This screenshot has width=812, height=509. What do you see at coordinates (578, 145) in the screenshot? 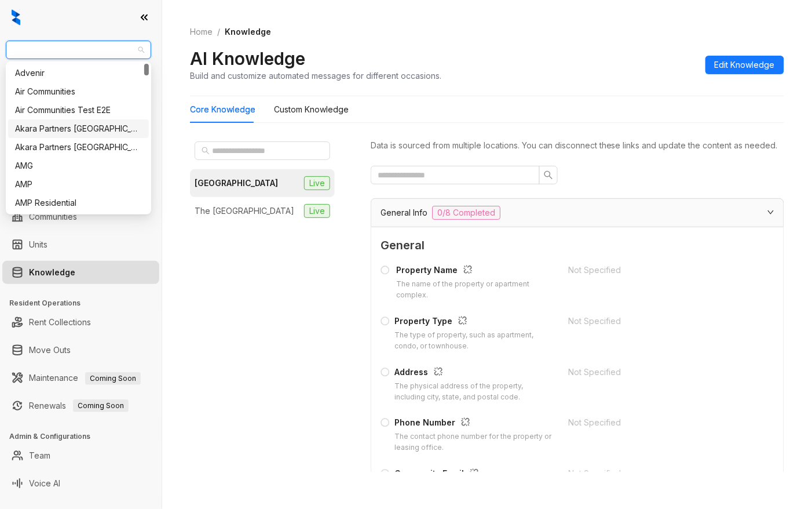
I see `div: Data is sourced from multiple locations. You can disconnect these links and update the content as...` at bounding box center [578, 145].